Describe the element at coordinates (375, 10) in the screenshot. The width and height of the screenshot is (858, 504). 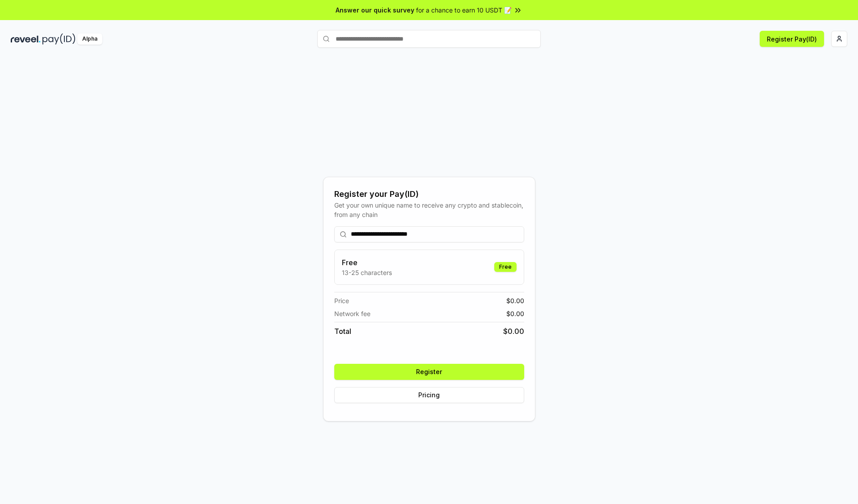
I see `span: Answer our quick survey` at that location.